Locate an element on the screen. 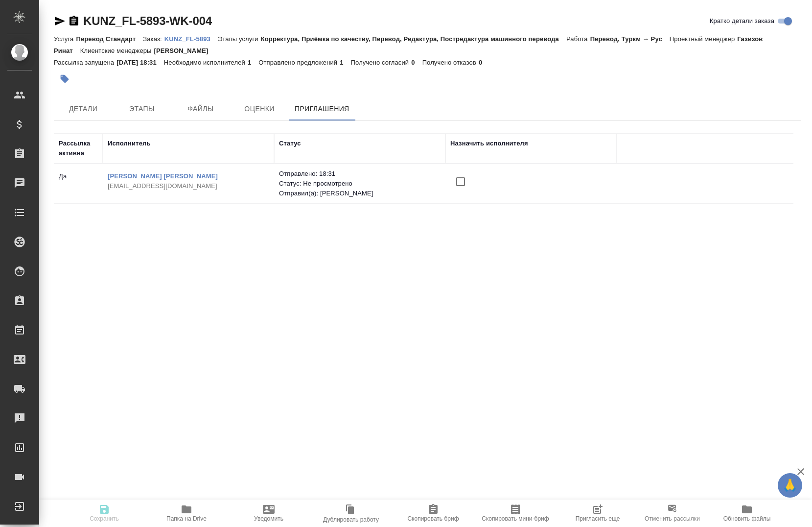 The height and width of the screenshot is (527, 812). p: Получено отказов is located at coordinates (450, 62).